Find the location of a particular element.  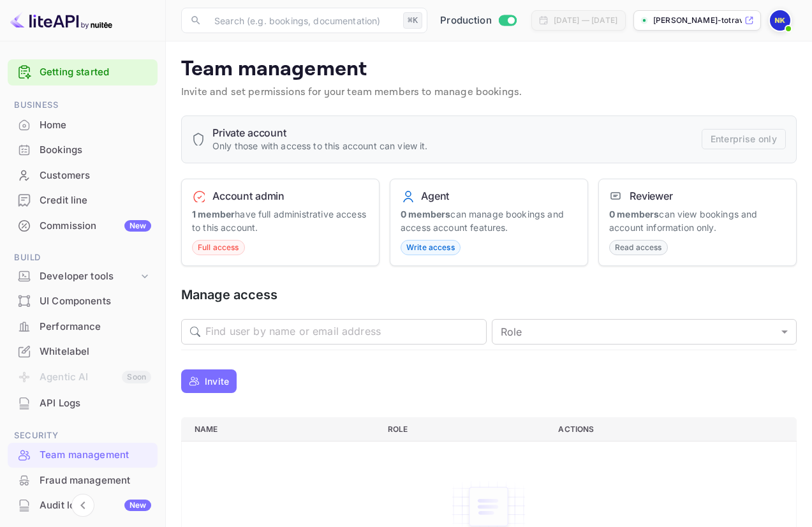

h6: Account admin is located at coordinates (248, 196).